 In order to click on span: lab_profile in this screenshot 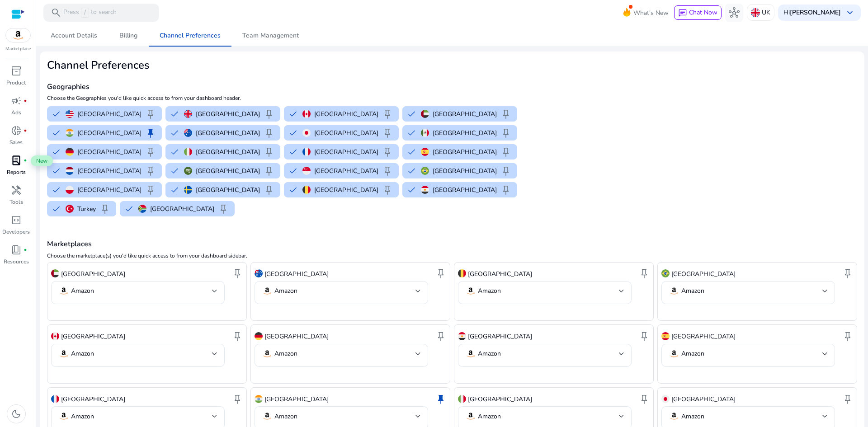, I will do `click(16, 160)`.